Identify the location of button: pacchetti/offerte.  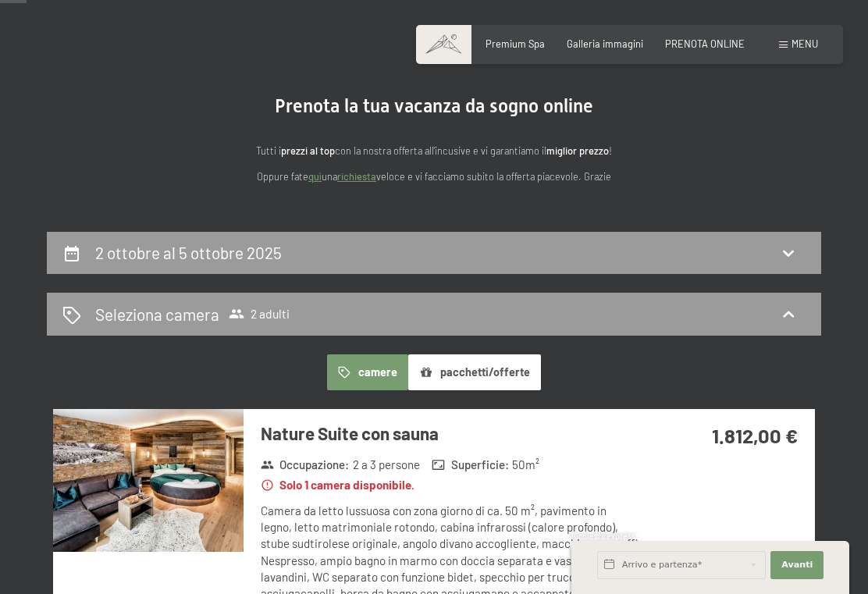
(475, 372).